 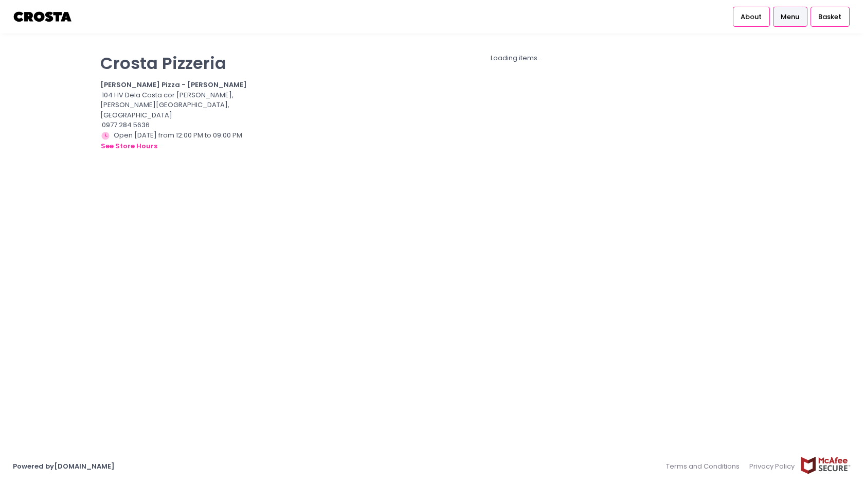 I want to click on span: About, so click(x=751, y=17).